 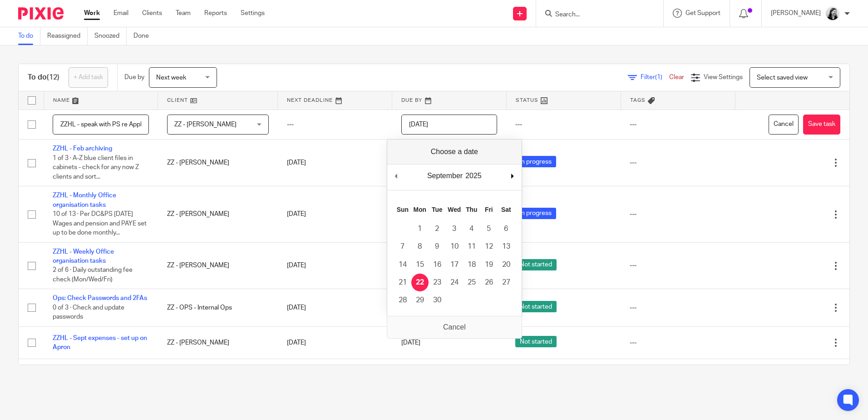 What do you see at coordinates (183, 13) in the screenshot?
I see `a: Team` at bounding box center [183, 13].